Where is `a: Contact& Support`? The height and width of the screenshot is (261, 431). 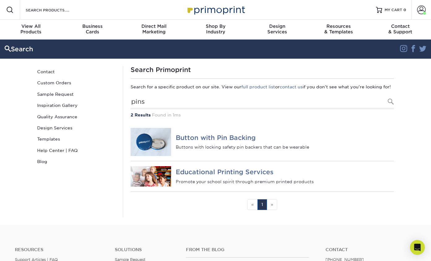
a: Contact& Support is located at coordinates (400, 30).